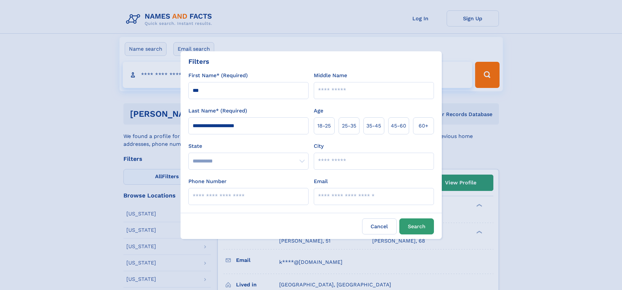 The width and height of the screenshot is (622, 290). I want to click on label: City, so click(319, 146).